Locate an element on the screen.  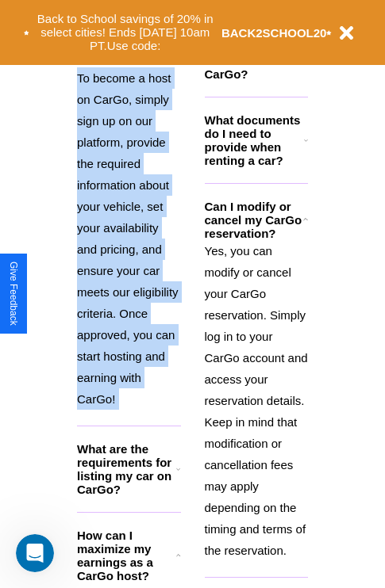
p: To become a host on CarGo, simply sign up on our platform, provide the required information about... is located at coordinates (128, 239).